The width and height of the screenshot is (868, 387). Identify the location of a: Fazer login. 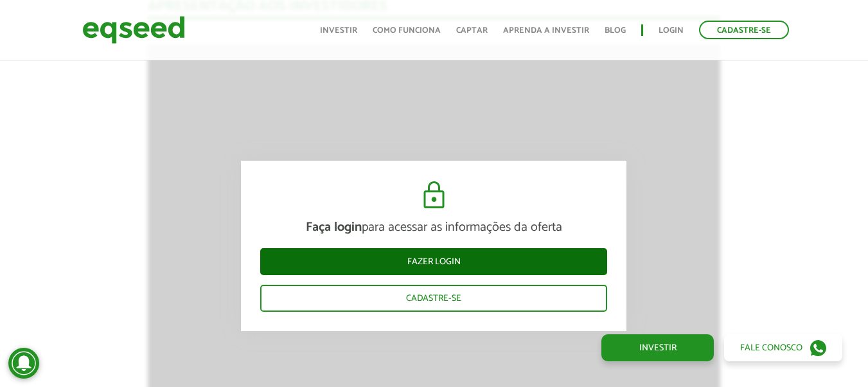
(433, 261).